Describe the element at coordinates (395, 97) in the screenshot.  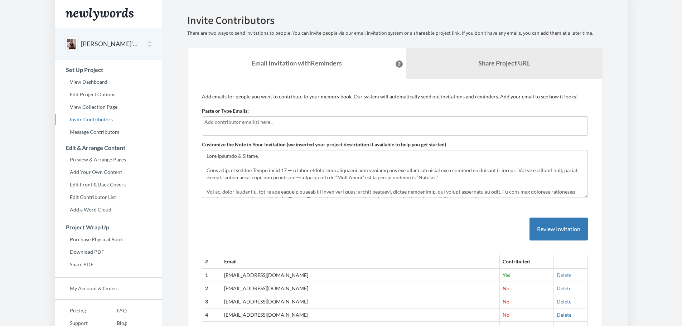
I see `p: Add emails for people you want to contribute to your memory book. Our system will automatically s...` at that location.